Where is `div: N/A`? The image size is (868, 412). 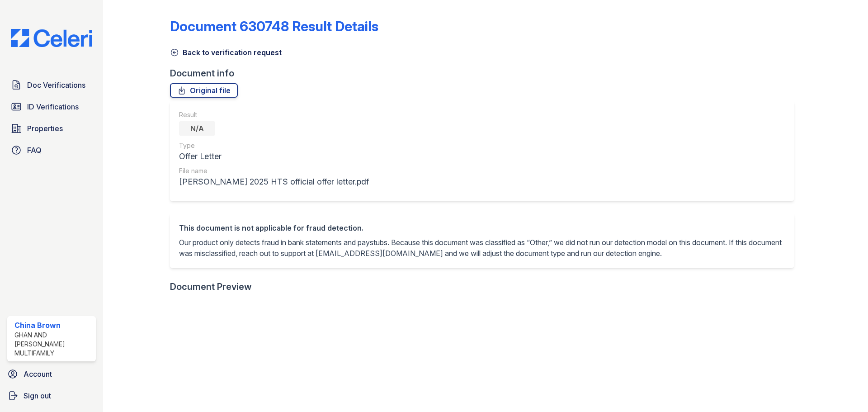 div: N/A is located at coordinates (197, 129).